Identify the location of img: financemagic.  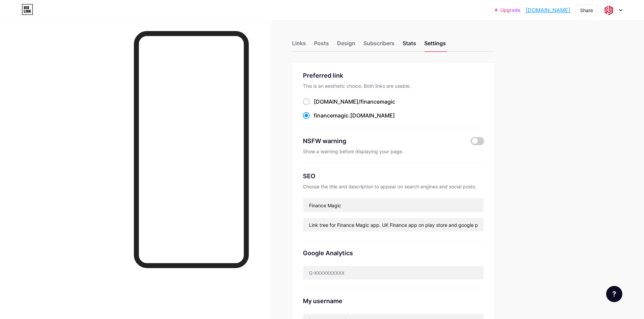
(609, 10).